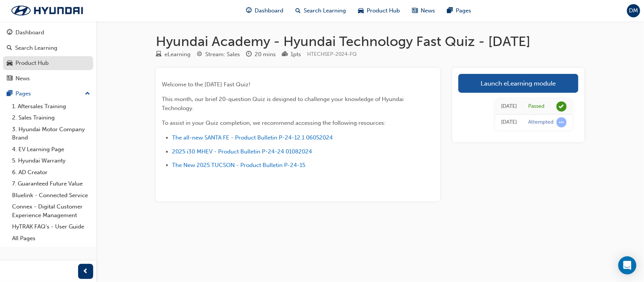 Image resolution: width=644 pixels, height=282 pixels. I want to click on a: The all-new SANTA FE - Product Bulletin P-24-12.1 06052024, so click(253, 138).